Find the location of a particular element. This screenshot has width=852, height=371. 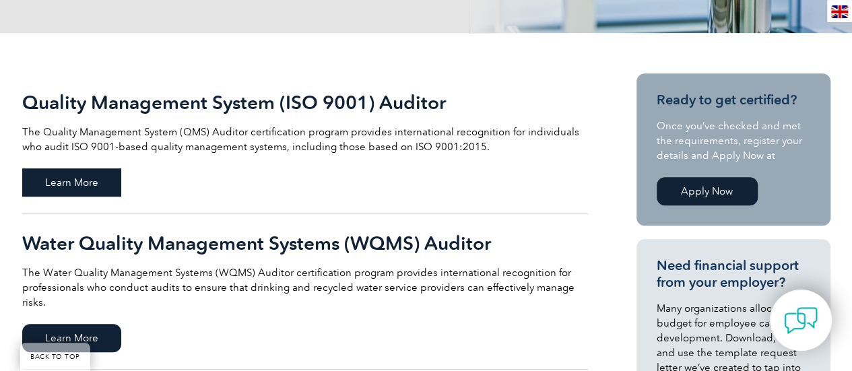

h3: Need financial support from your employer? is located at coordinates (734, 274).